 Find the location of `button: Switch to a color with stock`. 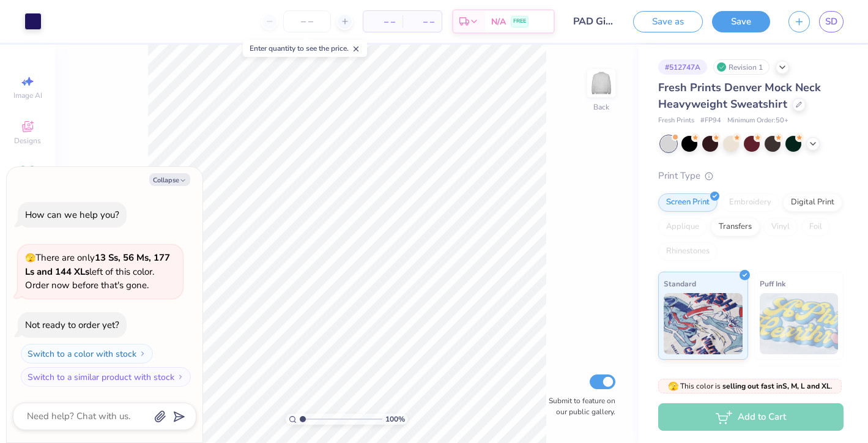

button: Switch to a color with stock is located at coordinates (87, 354).